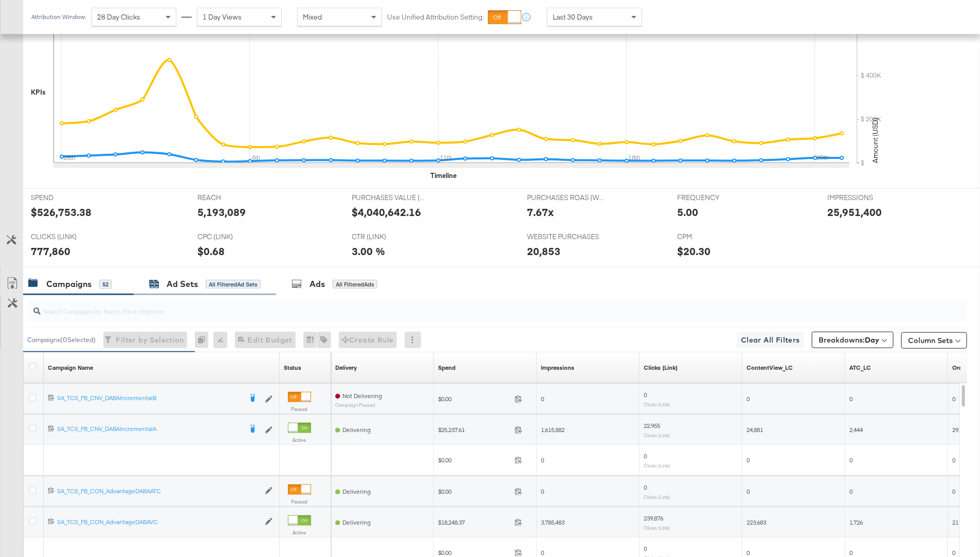 This screenshot has width=980, height=557. Describe the element at coordinates (875, 141) in the screenshot. I see `text: Amount (USD)` at that location.